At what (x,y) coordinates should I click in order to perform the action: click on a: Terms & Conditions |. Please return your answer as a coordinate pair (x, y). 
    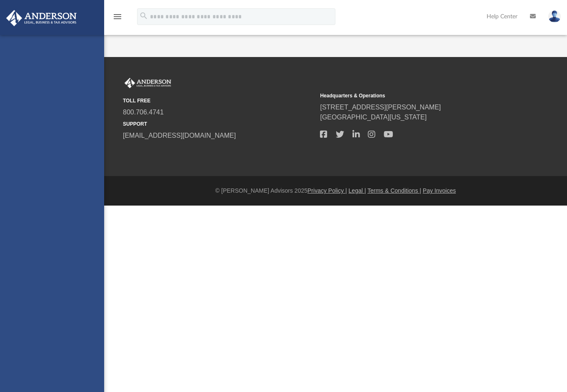
    Looking at the image, I should click on (394, 191).